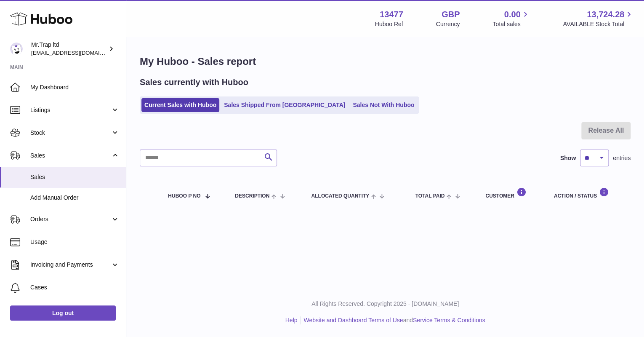  What do you see at coordinates (606, 14) in the screenshot?
I see `span: 13,724.28` at bounding box center [606, 14].